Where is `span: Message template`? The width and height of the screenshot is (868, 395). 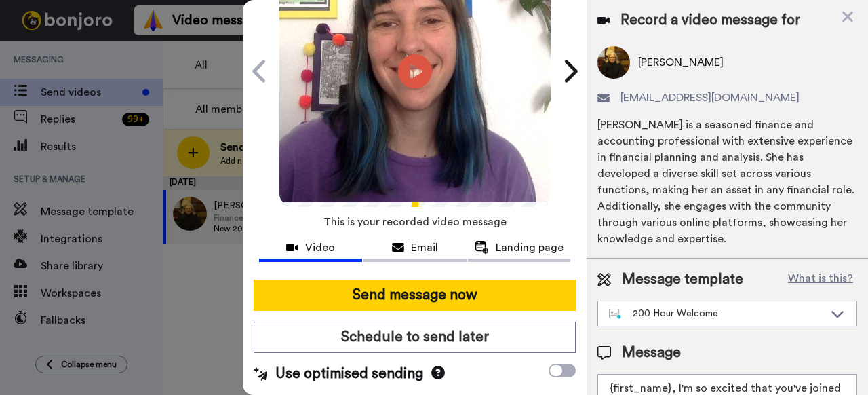 span: Message template is located at coordinates (682, 280).